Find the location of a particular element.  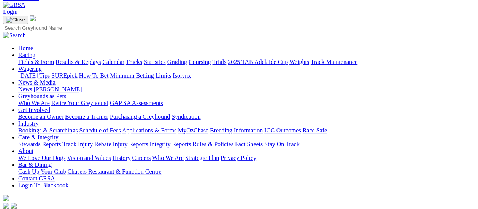

a: 2025 TAB Adelaide Cup is located at coordinates (258, 62).